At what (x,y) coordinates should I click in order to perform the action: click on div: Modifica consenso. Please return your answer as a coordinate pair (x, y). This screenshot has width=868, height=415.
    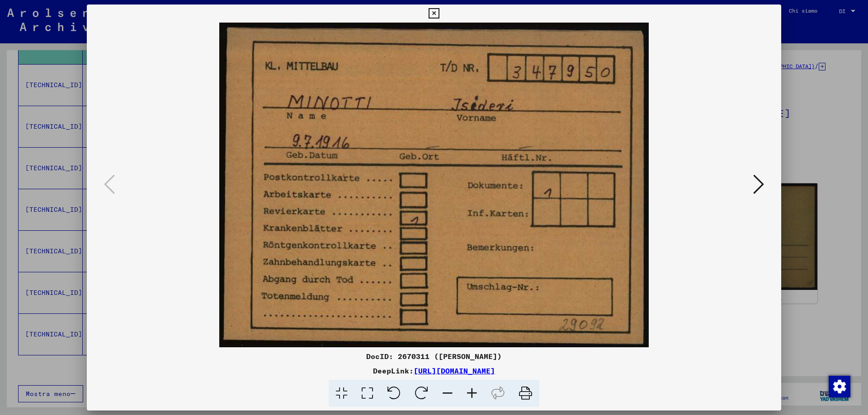
    Looking at the image, I should click on (839, 386).